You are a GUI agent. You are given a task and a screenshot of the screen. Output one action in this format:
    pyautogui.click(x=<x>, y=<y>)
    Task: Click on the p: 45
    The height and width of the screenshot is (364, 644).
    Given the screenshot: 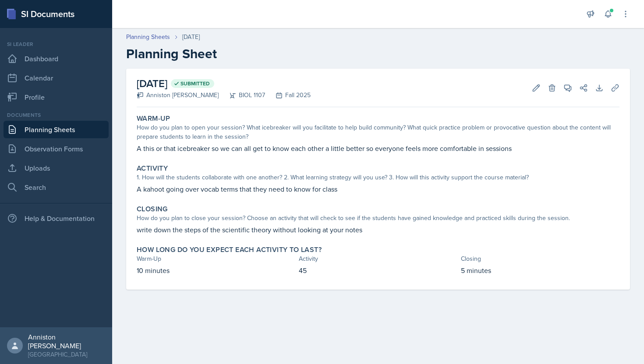 What is the action you would take?
    pyautogui.click(x=378, y=271)
    